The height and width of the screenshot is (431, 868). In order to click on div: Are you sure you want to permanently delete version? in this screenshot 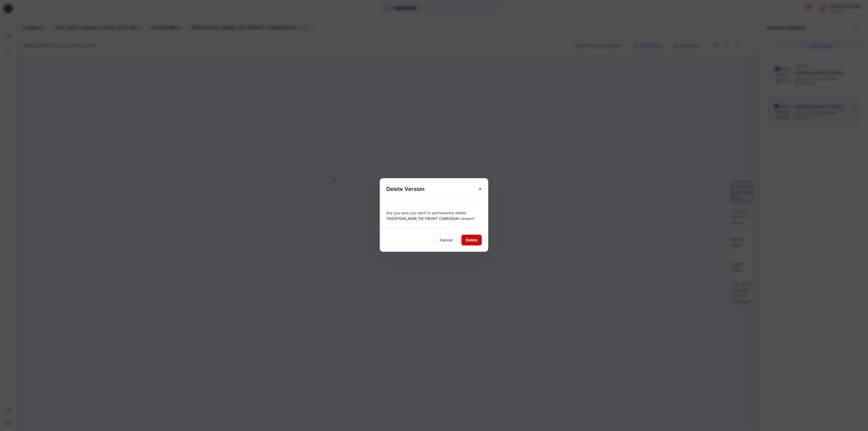, I will do `click(434, 214)`.